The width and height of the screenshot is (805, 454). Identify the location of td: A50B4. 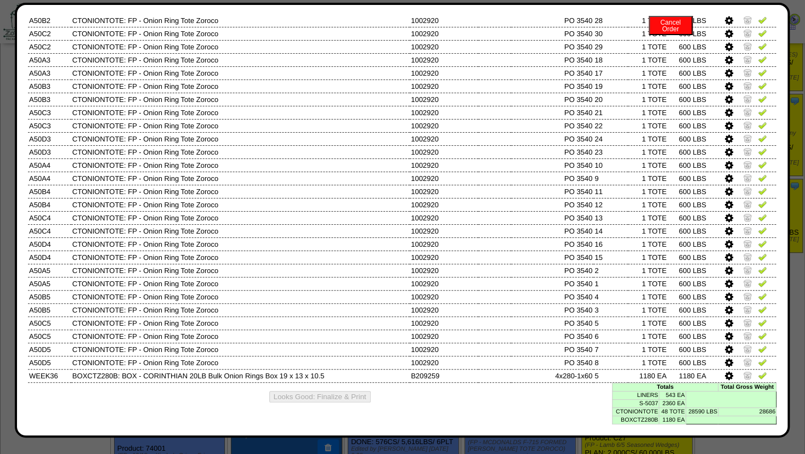
(49, 204).